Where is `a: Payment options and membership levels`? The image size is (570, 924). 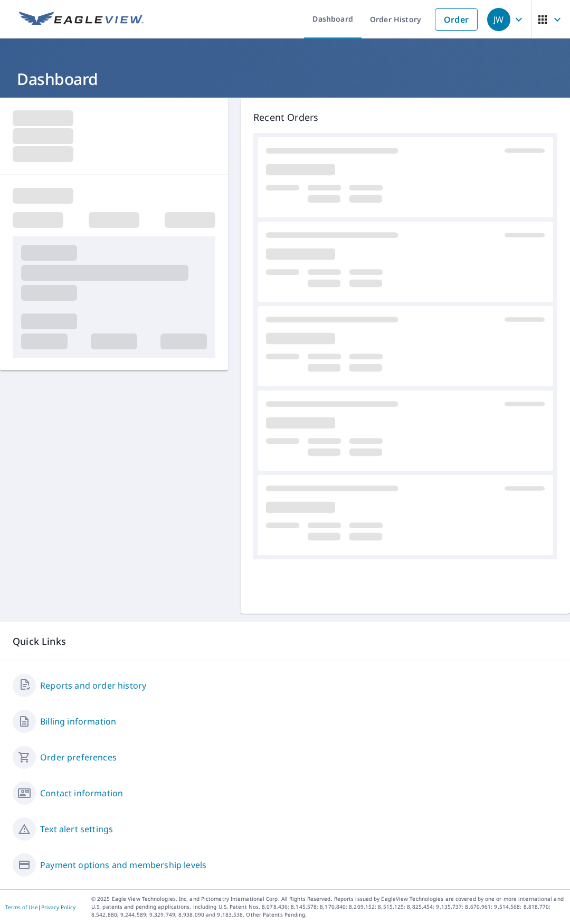
a: Payment options and membership levels is located at coordinates (123, 865).